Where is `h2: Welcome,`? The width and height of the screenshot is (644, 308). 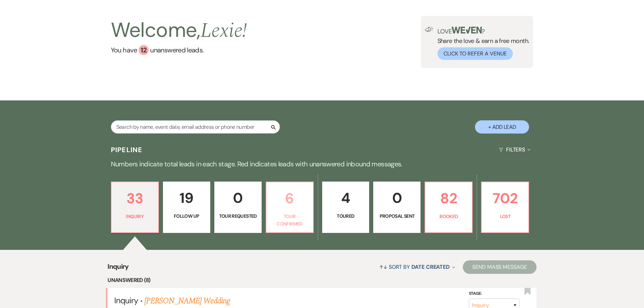 h2: Welcome, is located at coordinates (179, 30).